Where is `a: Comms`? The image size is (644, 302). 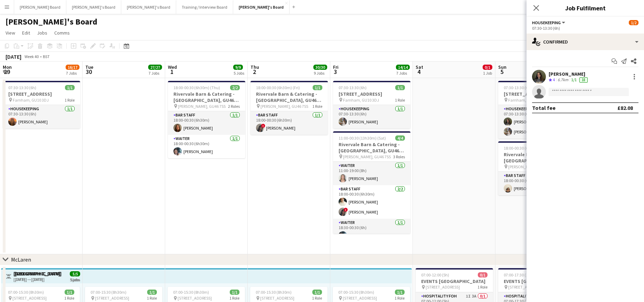
a: Comms is located at coordinates (62, 33).